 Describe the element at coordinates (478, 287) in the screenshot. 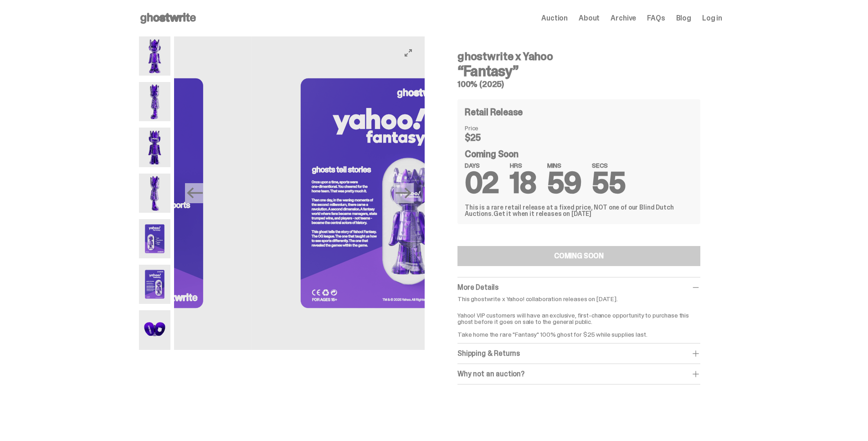

I see `span: More Details` at that location.